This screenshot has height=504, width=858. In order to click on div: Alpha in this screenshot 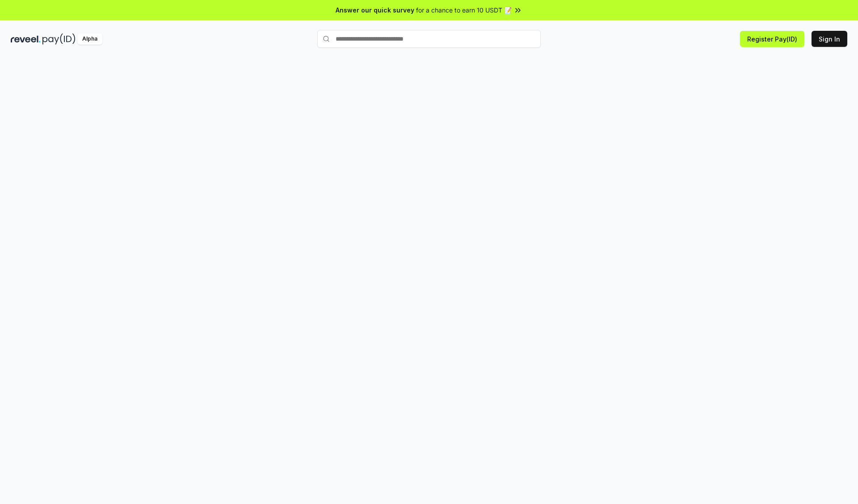, I will do `click(90, 39)`.